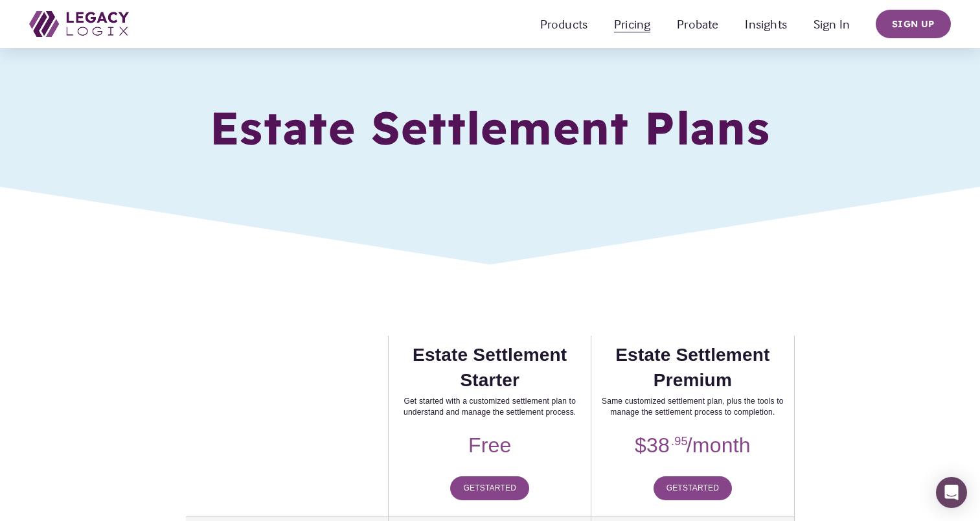 This screenshot has width=980, height=521. What do you see at coordinates (489, 382) in the screenshot?
I see `th: Estate Settlement Starter` at bounding box center [489, 382].